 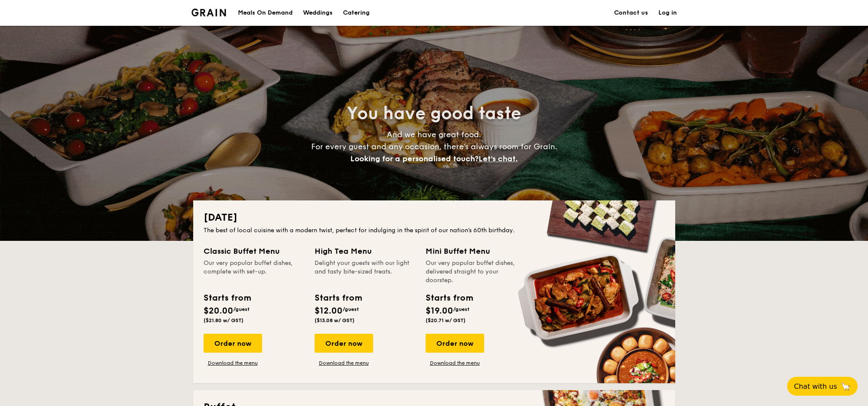 What do you see at coordinates (476, 272) in the screenshot?
I see `div: Our very popular buffet dishes, delivered straight to your doorstep.` at bounding box center [476, 272].